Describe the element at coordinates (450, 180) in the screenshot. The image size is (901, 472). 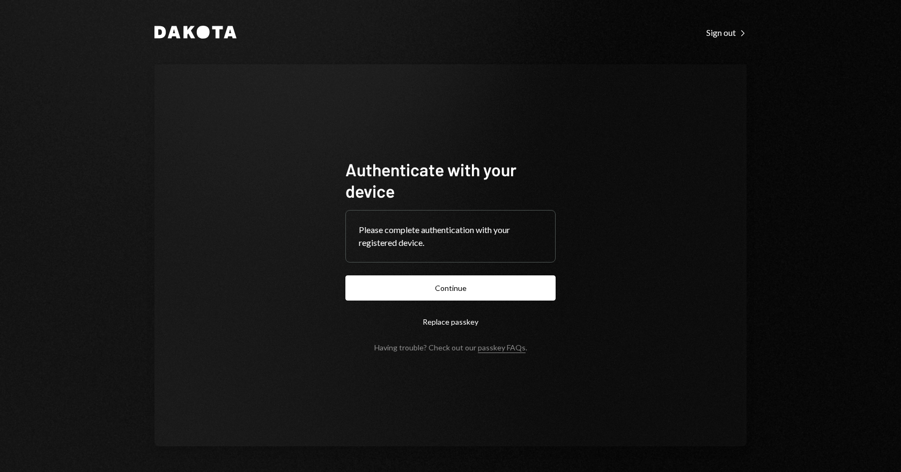
I see `h1: Authenticate with your device` at that location.